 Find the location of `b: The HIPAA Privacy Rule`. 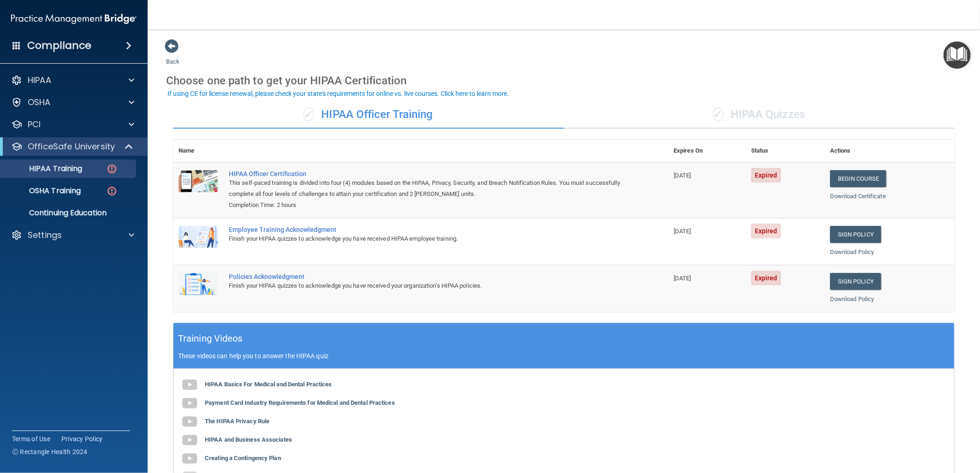

b: The HIPAA Privacy Rule is located at coordinates (237, 421).